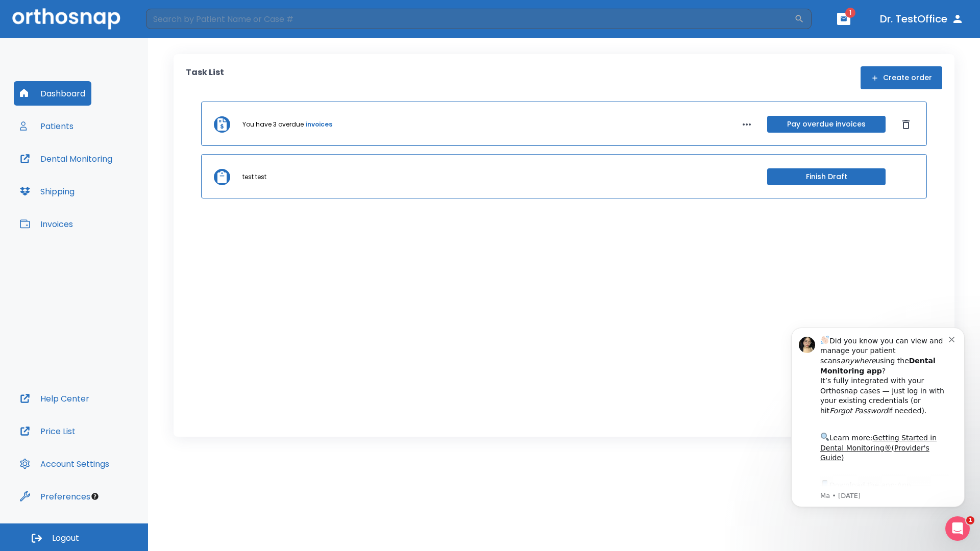 Image resolution: width=980 pixels, height=551 pixels. I want to click on a: Getting Started in Dental Monitoring, so click(103, 130).